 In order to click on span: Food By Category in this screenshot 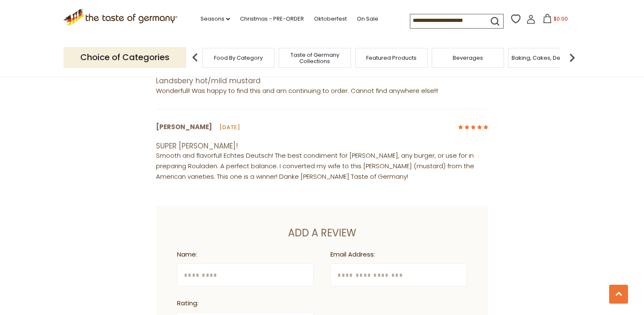, I will do `click(239, 57)`.